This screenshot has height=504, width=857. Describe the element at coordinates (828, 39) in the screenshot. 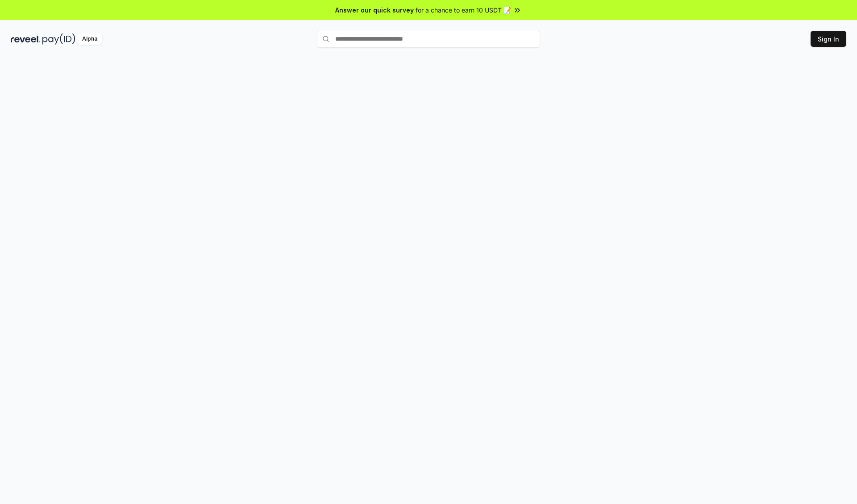

I see `button: Sign In` at that location.